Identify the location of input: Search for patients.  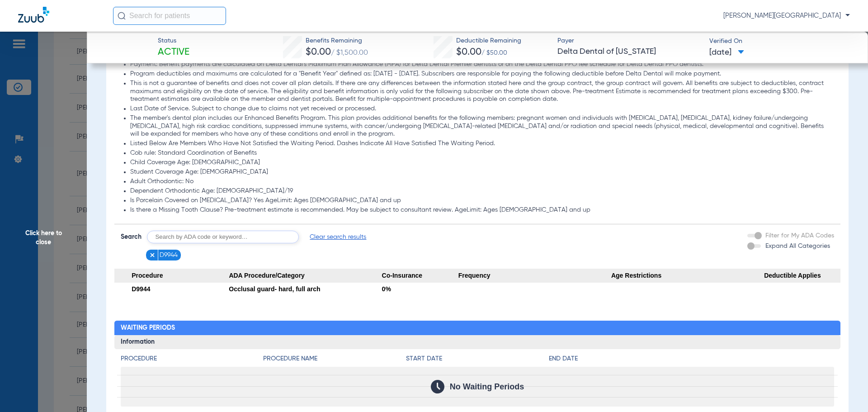
(170, 16).